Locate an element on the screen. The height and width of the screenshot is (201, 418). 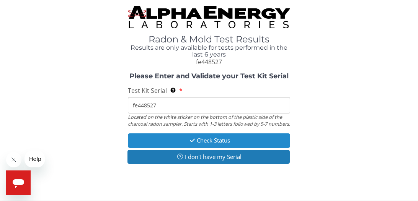
img: TightCrop.jpg is located at coordinates (209, 17).